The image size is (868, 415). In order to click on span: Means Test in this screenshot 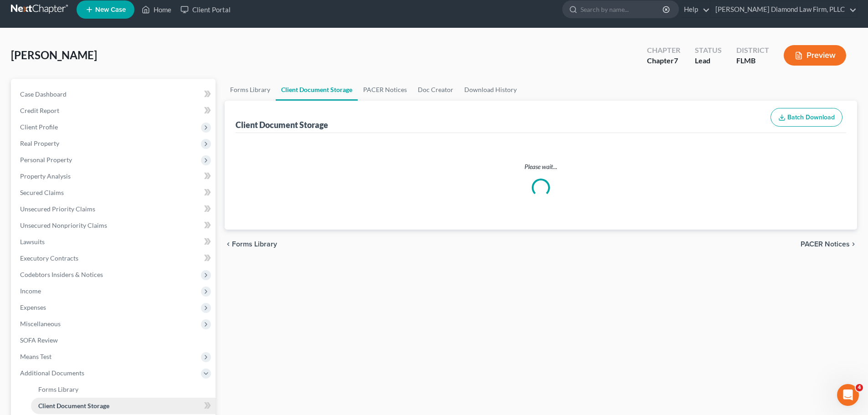, I will do `click(36, 356)`.